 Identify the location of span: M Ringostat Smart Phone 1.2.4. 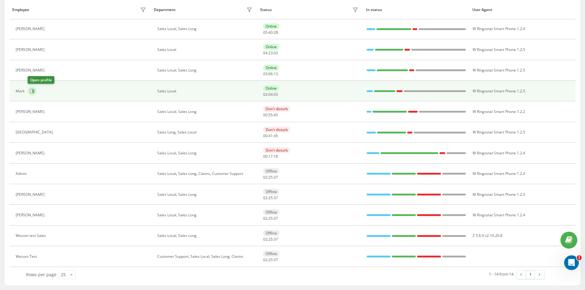
(499, 174).